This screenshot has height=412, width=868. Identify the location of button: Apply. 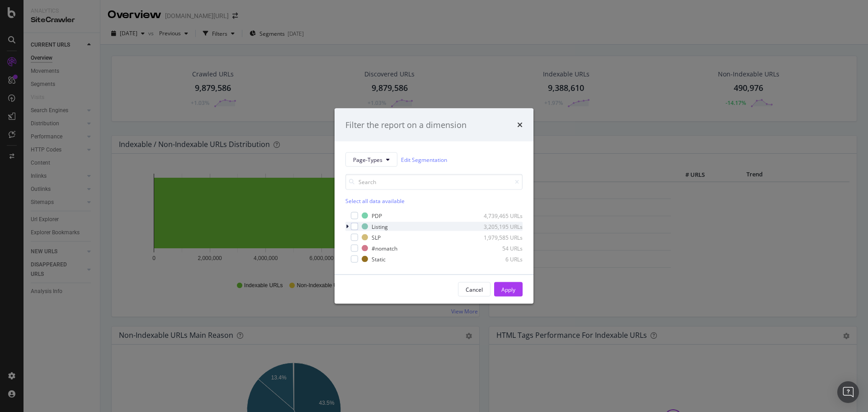
(508, 289).